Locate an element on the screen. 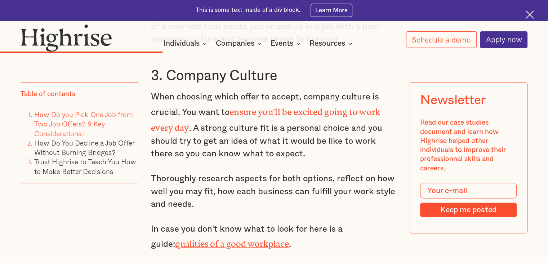 The image size is (548, 263). div: Table of contents is located at coordinates (48, 94).